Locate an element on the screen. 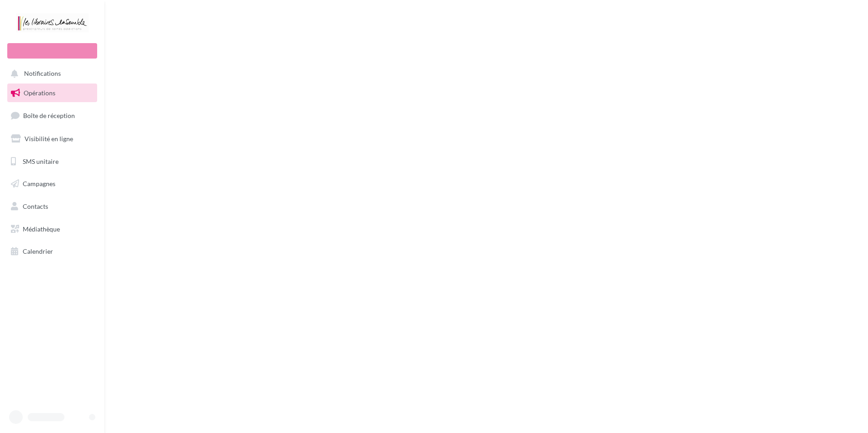  a: Calendrier is located at coordinates (52, 251).